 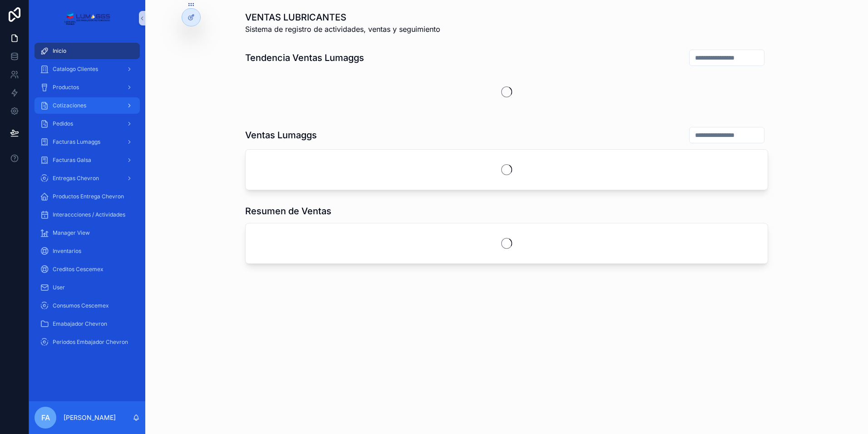 What do you see at coordinates (343, 18) in the screenshot?
I see `h1: VENTAS LUBRICANTES` at bounding box center [343, 18].